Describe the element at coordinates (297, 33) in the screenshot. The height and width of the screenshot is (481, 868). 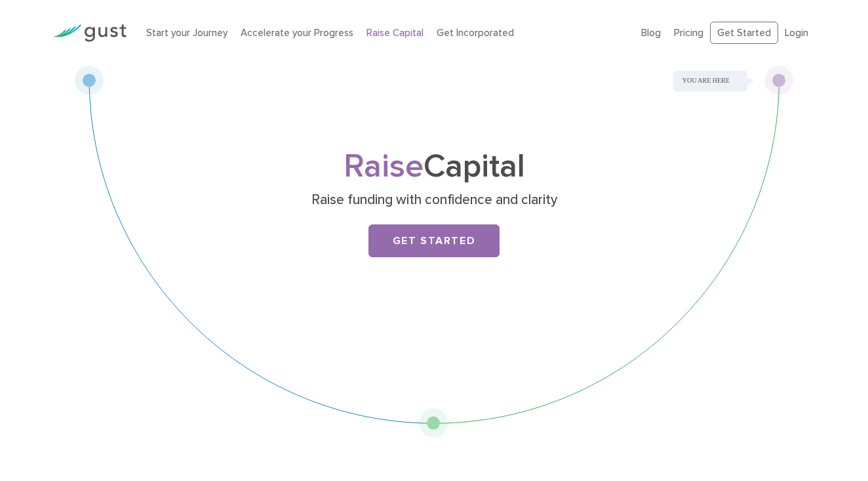
I see `a: Accelerate your Progress` at that location.